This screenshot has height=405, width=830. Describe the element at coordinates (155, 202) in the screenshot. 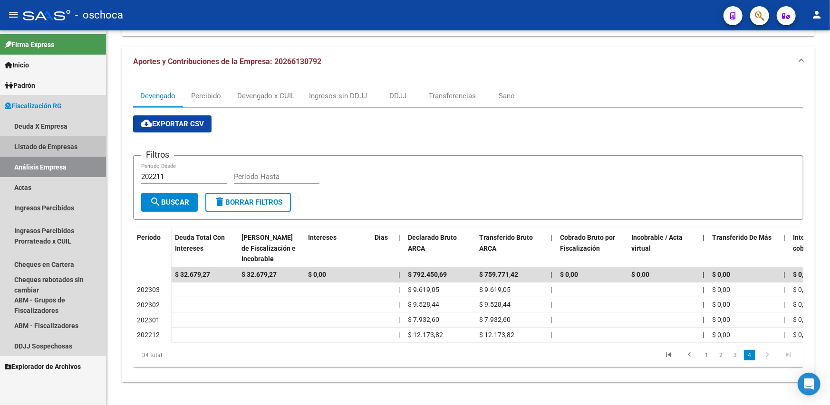

I see `mat-icon: search` at that location.